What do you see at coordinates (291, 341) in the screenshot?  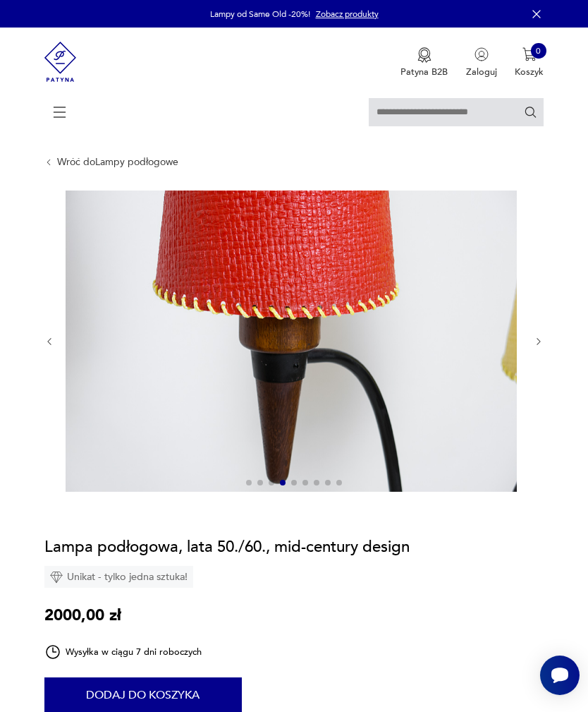 I see `img: Zdjęcie produktu Lampa podłogowa, lata 50./60., mid-century design` at bounding box center [291, 341].